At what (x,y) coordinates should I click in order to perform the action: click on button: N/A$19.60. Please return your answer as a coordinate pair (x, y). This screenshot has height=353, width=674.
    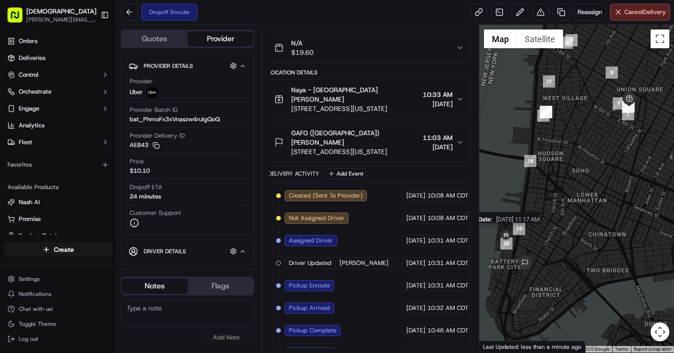
    Looking at the image, I should click on (369, 48).